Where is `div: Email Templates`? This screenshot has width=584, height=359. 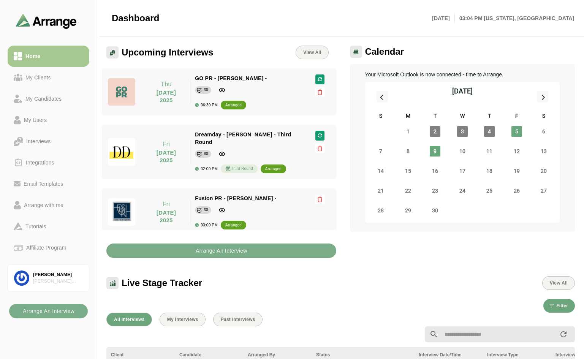 div: Email Templates is located at coordinates (43, 184).